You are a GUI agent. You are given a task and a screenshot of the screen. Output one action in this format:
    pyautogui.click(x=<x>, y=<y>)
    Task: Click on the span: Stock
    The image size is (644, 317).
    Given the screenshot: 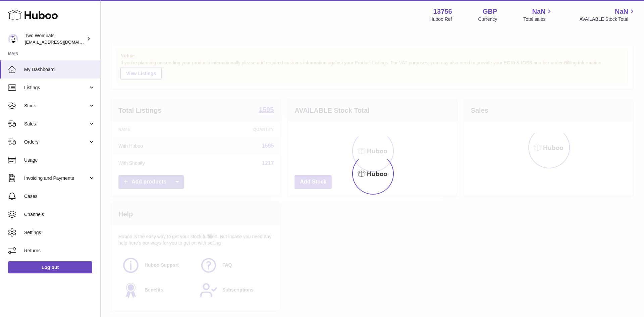 What is the action you would take?
    pyautogui.click(x=56, y=106)
    